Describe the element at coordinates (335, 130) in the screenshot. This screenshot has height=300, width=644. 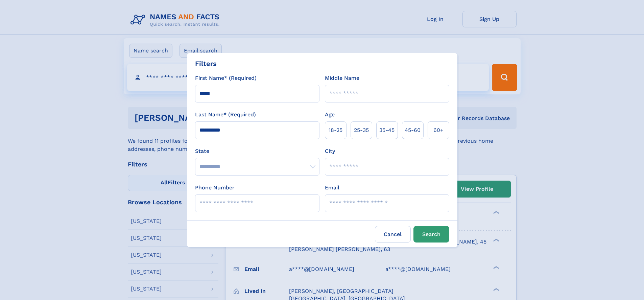
I see `span: 18‑25` at that location.